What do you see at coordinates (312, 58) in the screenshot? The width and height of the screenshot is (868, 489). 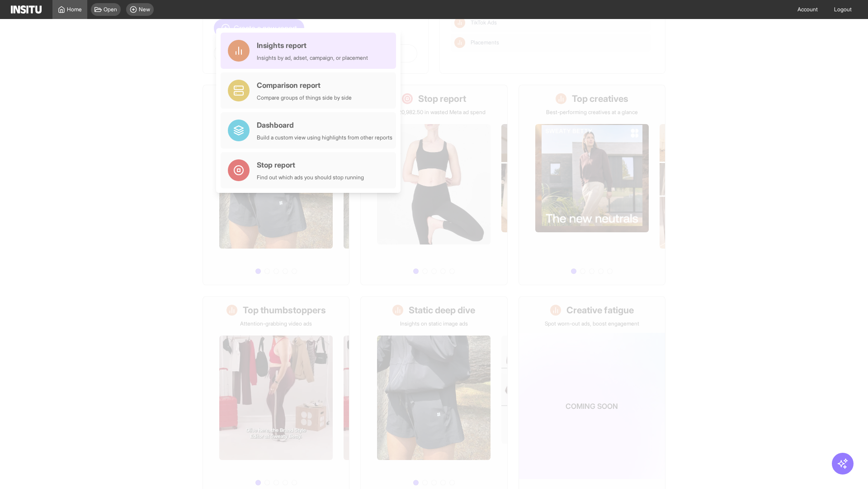 I see `div: Insights by ad, adset, campaign, or placement` at bounding box center [312, 58].